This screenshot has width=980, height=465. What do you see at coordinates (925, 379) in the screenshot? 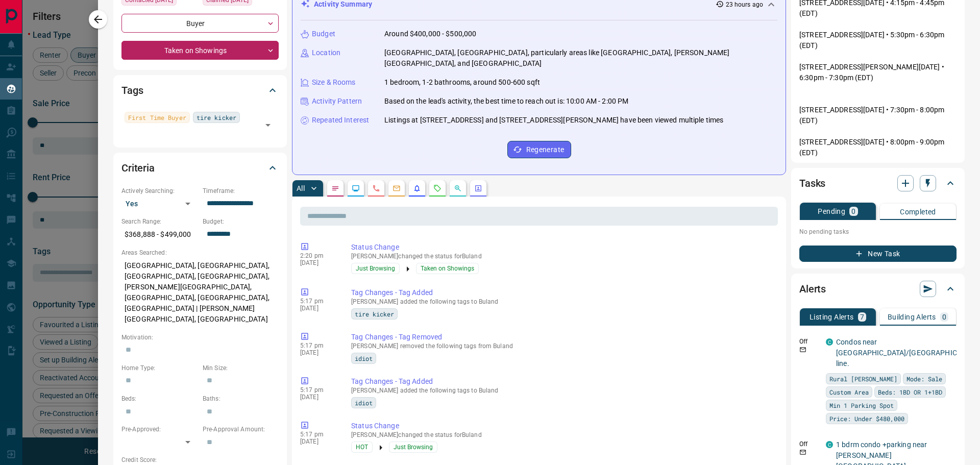
I see `span: Mode: Sale` at bounding box center [925, 379].